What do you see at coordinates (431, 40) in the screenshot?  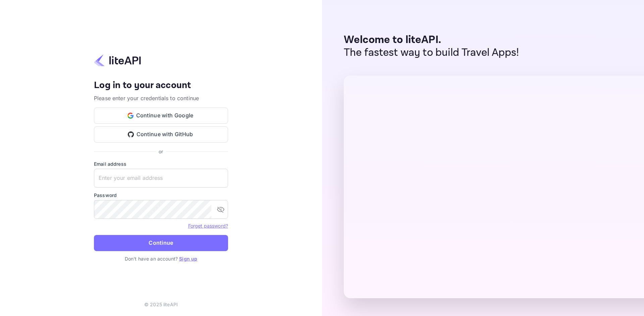 I see `p: Welcome to liteAPI.` at bounding box center [431, 40].